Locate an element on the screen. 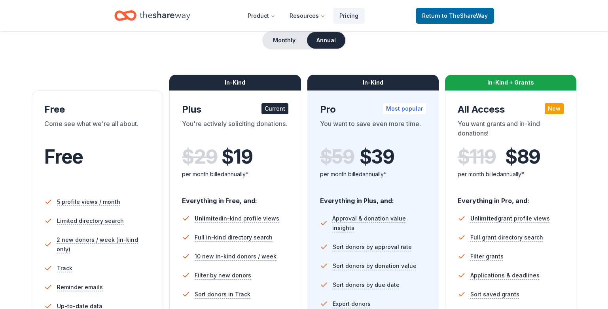  span: to TheShareWay is located at coordinates (465, 15).